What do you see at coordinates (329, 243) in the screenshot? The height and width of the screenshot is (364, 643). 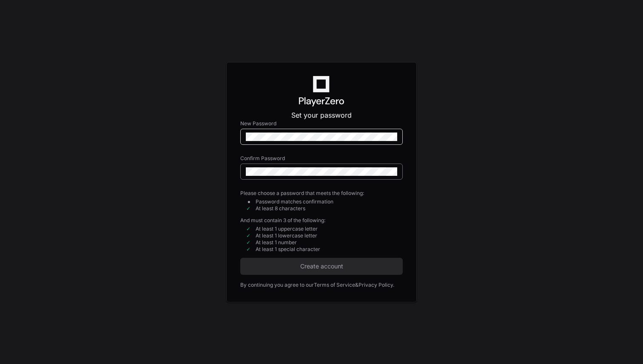 I see `div: At least 1 number` at bounding box center [329, 243].